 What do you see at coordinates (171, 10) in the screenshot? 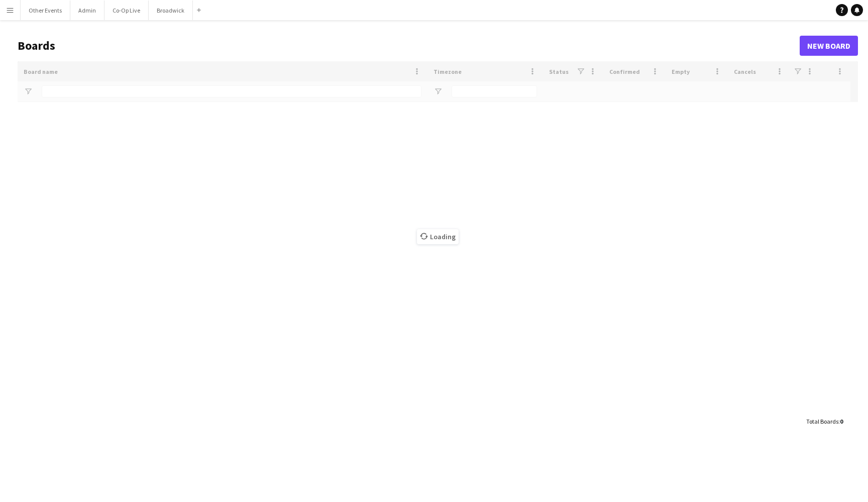
I see `button: Broadwick` at bounding box center [171, 10].